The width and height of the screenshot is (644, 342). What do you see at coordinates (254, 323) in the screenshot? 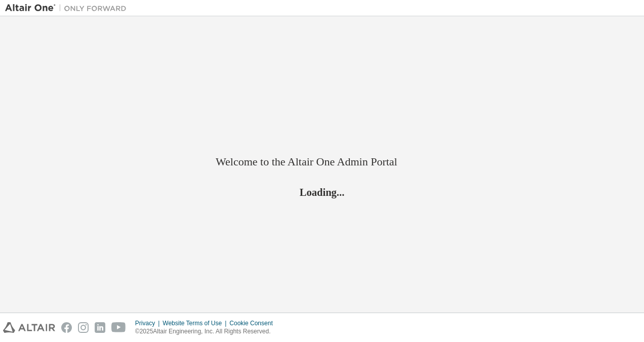
I see `div: Cookie Consent` at bounding box center [254, 323].